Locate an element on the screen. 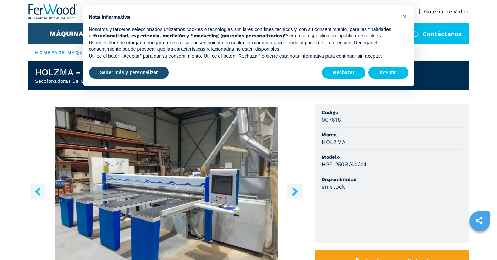 Image resolution: width=497 pixels, height=260 pixels. p: Utilice el botón “Aceptar” para dar su consentimiento. Utilice el botón “Rechazar” o cierre esta ... is located at coordinates (243, 56).